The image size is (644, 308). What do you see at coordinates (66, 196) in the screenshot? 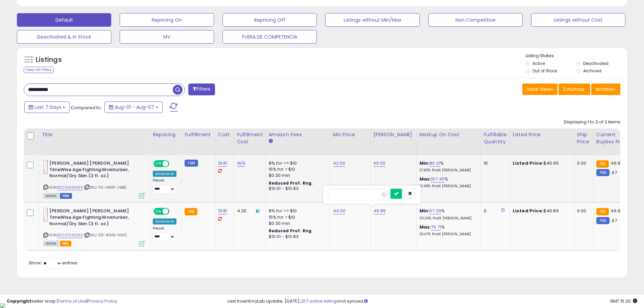
I see `span: FBM` at bounding box center [66, 196].